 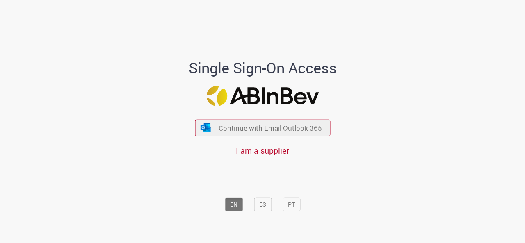 What do you see at coordinates (262, 96) in the screenshot?
I see `img: Logo ABInBev` at bounding box center [262, 96].